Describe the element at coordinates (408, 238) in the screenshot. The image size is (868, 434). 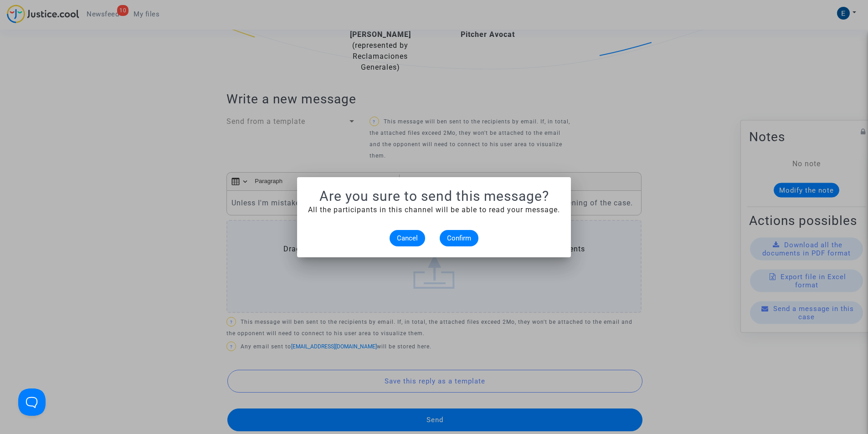
I see `span: Cancel` at that location.